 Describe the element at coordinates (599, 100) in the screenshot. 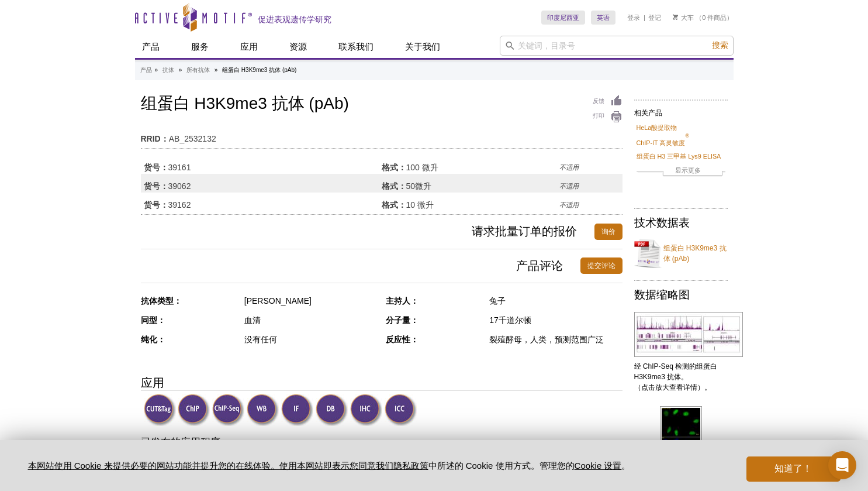

I see `font: 反馈` at that location.